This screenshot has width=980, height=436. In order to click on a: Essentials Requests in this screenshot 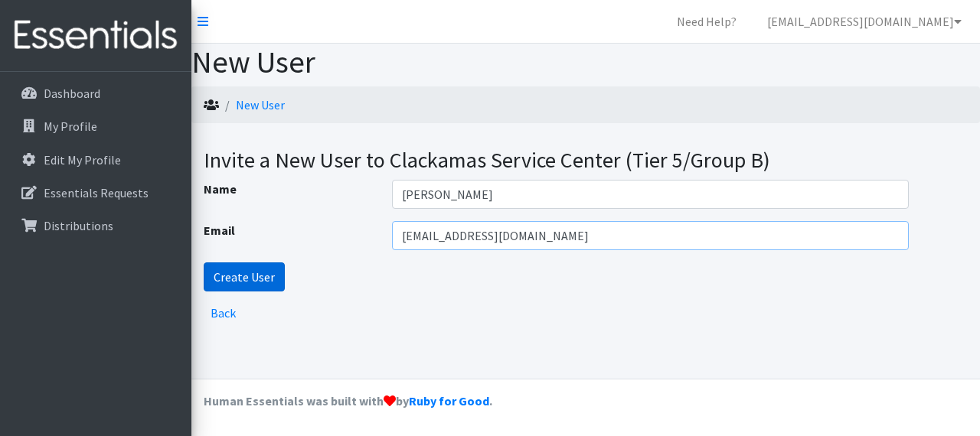, I will do `click(96, 193)`.